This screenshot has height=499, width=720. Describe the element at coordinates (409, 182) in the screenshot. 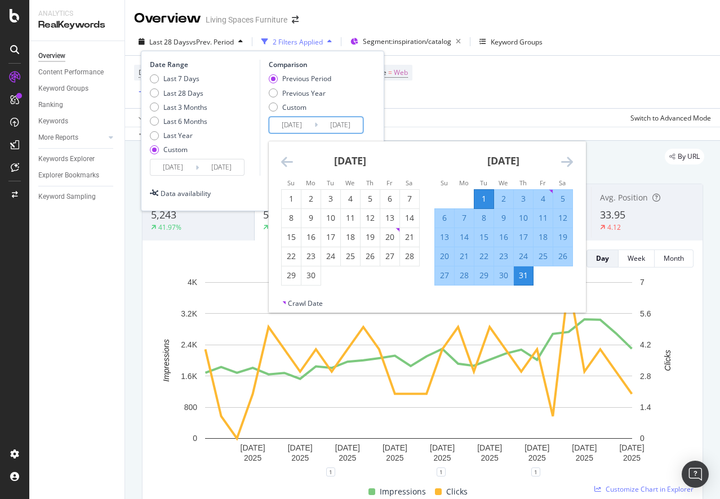

I see `small: Sa` at that location.